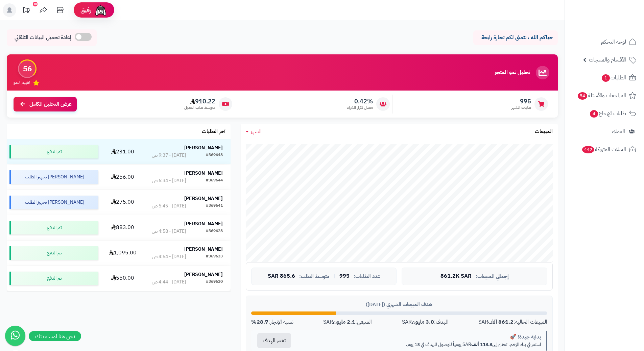 Image resolution: width=644 pixels, height=351 pixels. Describe the element at coordinates (122, 278) in the screenshot. I see `td: 550.00` at that location.